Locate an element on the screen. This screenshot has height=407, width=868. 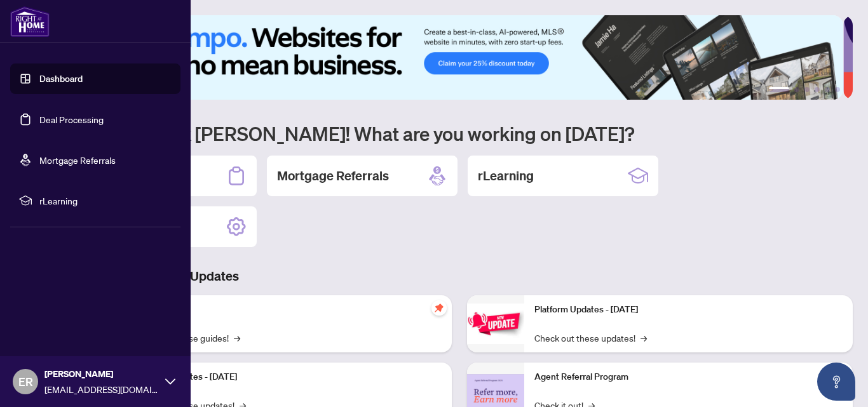
span: rLearning is located at coordinates (105, 201).